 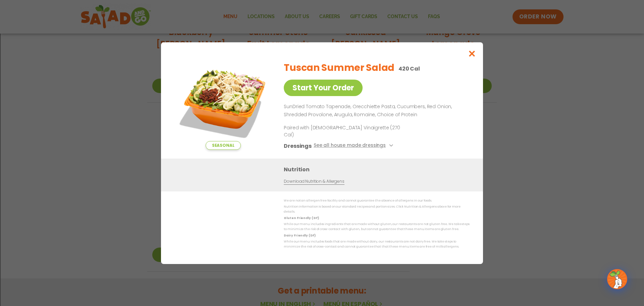 I want to click on p: Nutrition information is based on our standard recipes and portion sizes. Click Nutrition & Aller..., so click(x=376, y=209).